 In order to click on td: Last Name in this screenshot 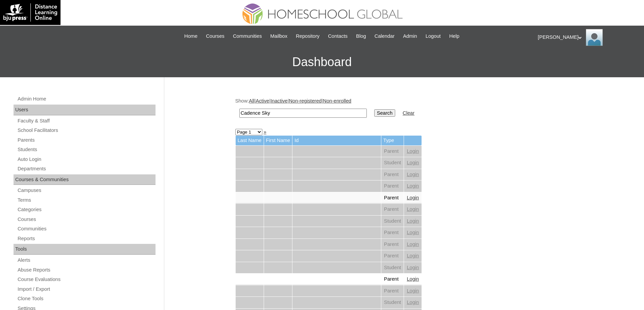, I will do `click(249, 140)`.